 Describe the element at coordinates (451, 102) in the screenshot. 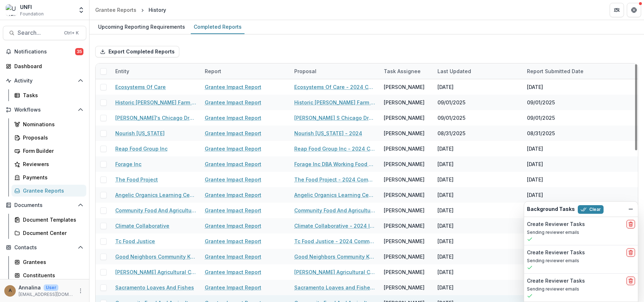

I see `div: 09/01/2025` at that location.